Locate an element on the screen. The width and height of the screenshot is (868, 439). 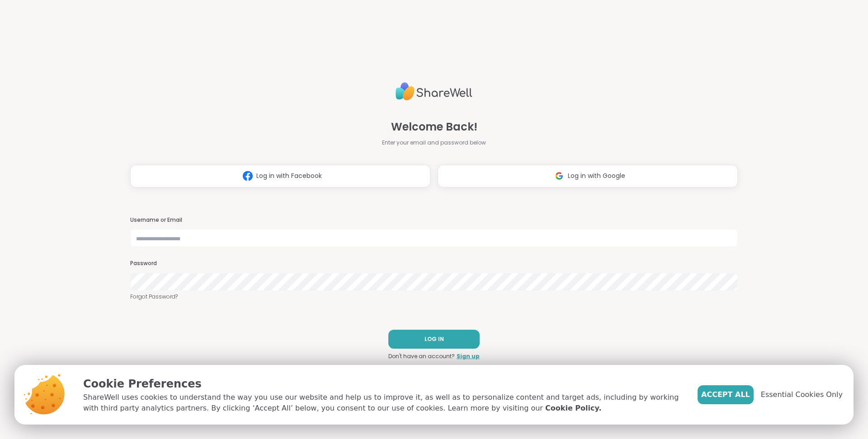
a: Sign up is located at coordinates (468, 357).